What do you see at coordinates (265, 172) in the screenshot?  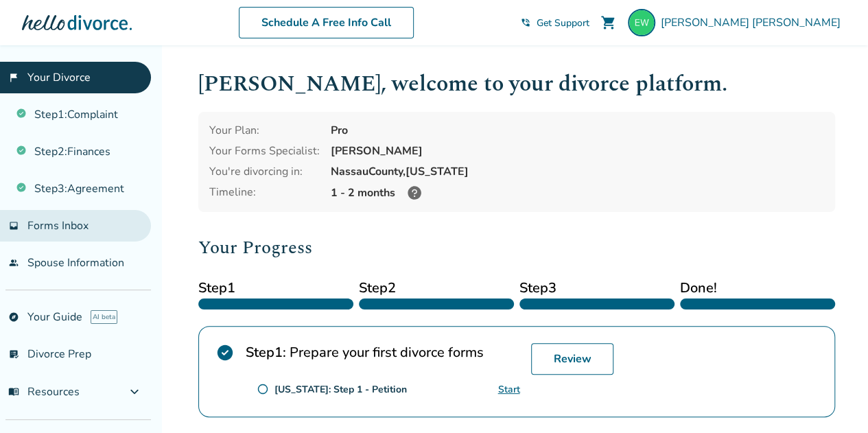 I see `div: You're divorcing in:` at bounding box center [265, 172].